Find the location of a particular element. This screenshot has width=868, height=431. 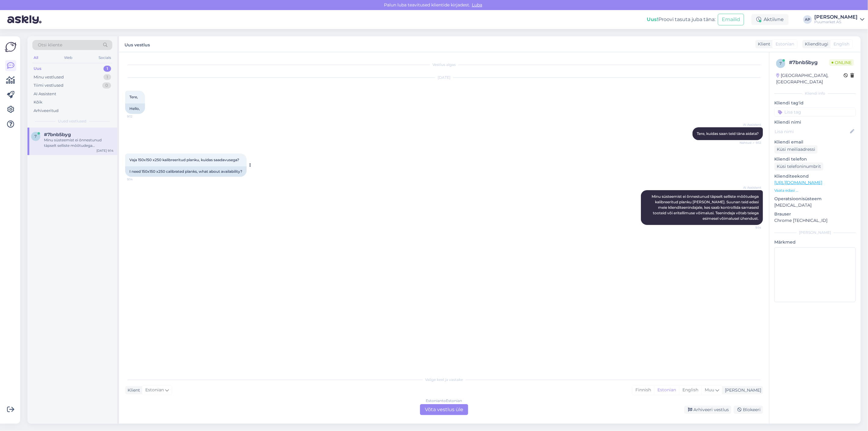

input: Lisa tag is located at coordinates (815, 112).